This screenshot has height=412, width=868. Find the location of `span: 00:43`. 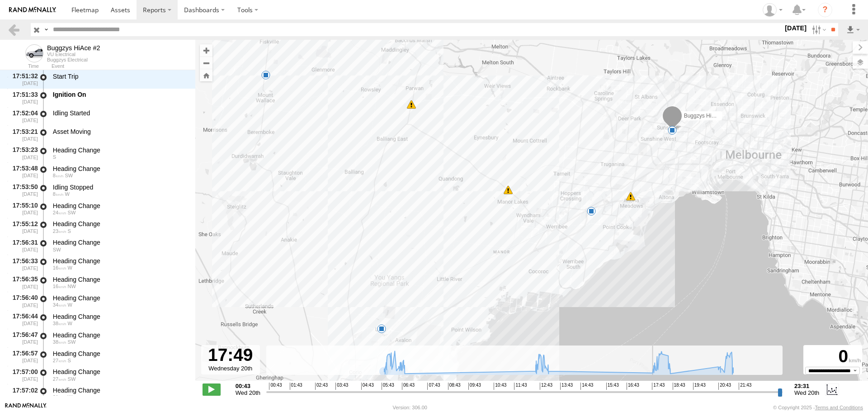

span: 00:43 is located at coordinates (275, 386).